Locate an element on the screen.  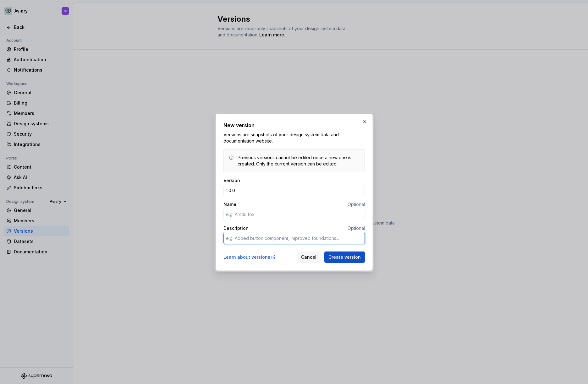
span: Create version is located at coordinates (345, 257).